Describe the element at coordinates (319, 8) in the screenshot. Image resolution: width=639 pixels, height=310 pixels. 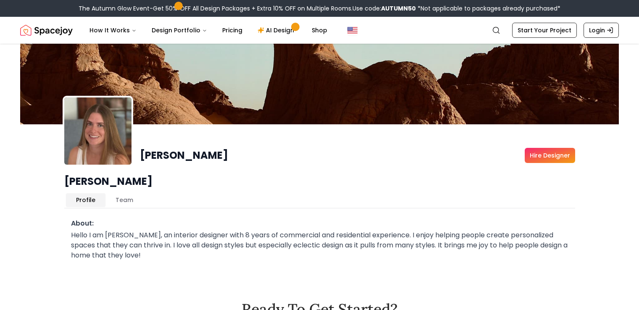
I see `div: The Autumn Glow Event-Get 50% OFF All Design Packages + Extra 10% OFF on Multiple Rooms.` at that location.